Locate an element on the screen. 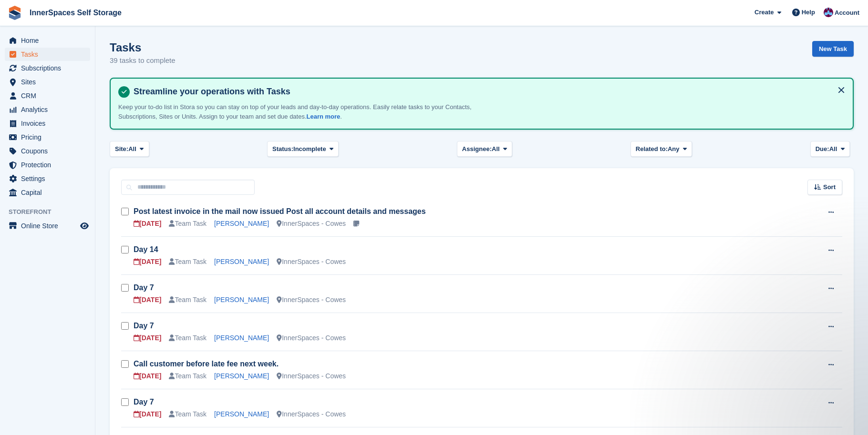  span: Due: is located at coordinates (822, 150).